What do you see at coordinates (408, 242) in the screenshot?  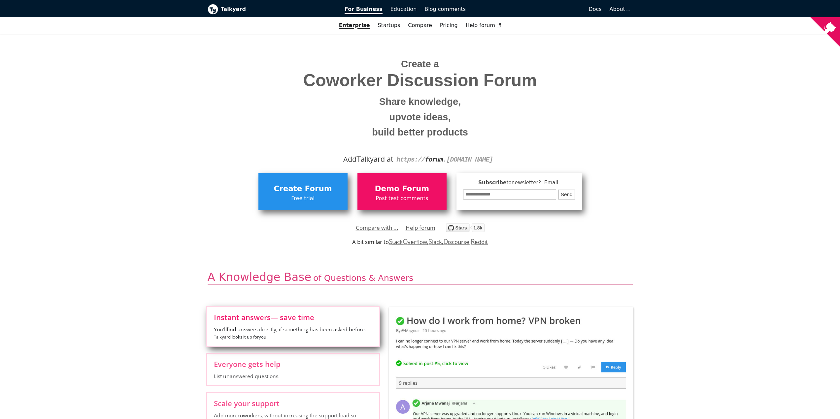 I see `a: StackOverflow` at bounding box center [408, 242].